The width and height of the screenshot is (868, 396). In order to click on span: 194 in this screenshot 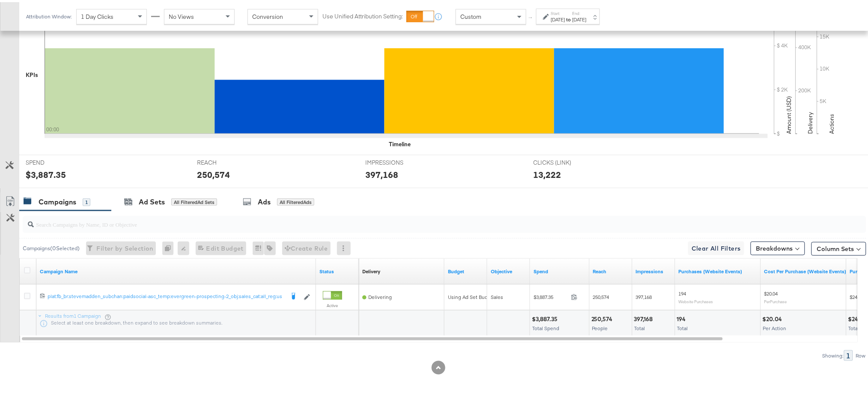, I will do `click(683, 291)`.